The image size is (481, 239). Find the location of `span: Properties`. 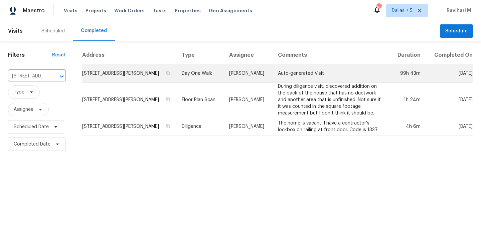

span: Properties is located at coordinates (188, 11).